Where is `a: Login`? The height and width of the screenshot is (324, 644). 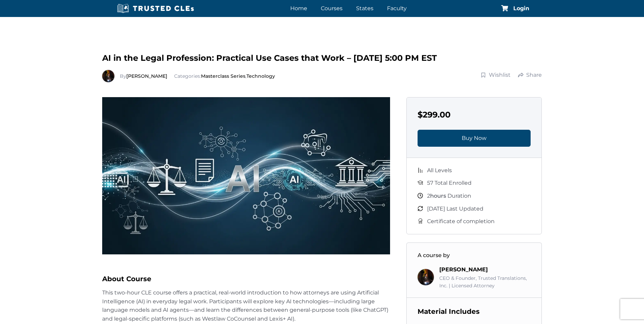
a: Login is located at coordinates (521, 8).